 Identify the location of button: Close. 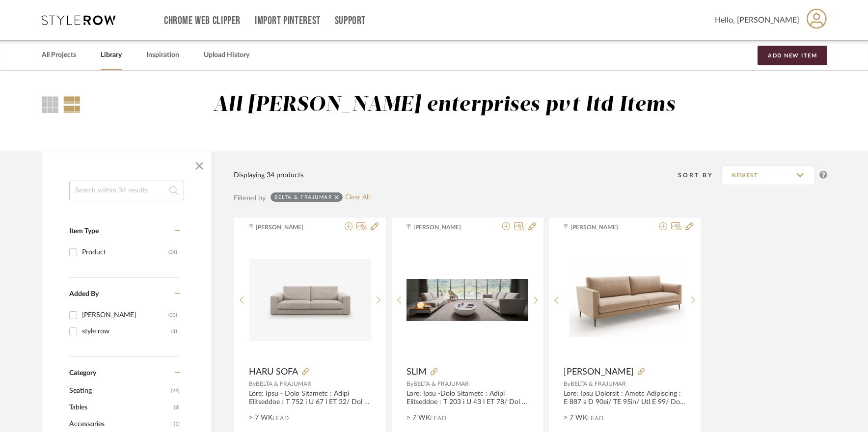
(200, 166).